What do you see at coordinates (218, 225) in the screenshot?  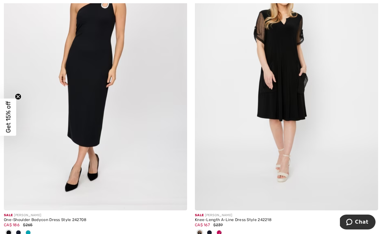 I see `span: $239` at bounding box center [218, 225].